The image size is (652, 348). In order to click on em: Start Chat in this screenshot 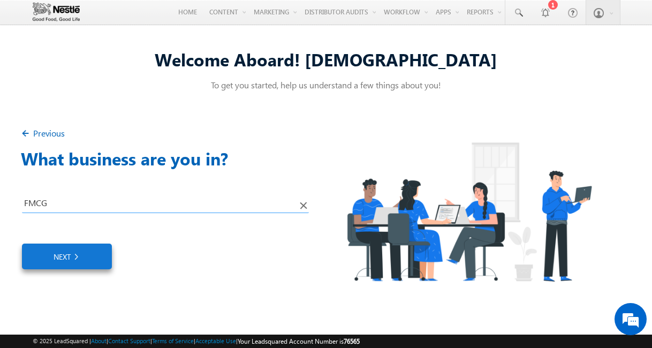, I will do `click(170, 278)`.